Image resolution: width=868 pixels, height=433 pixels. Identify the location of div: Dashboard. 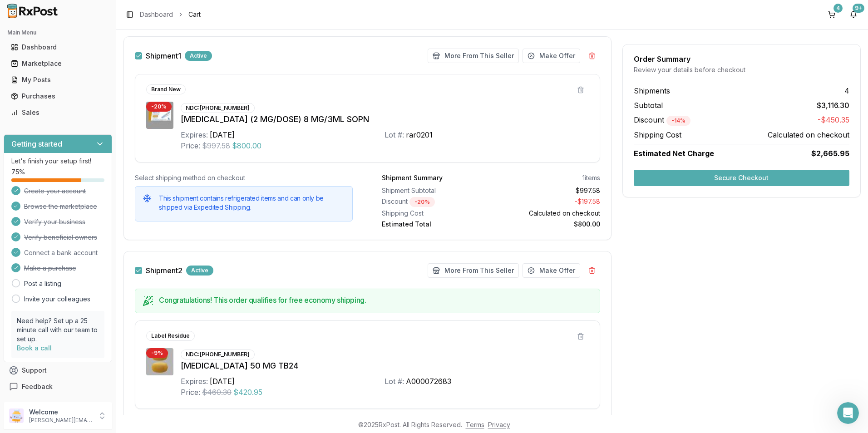
(58, 47).